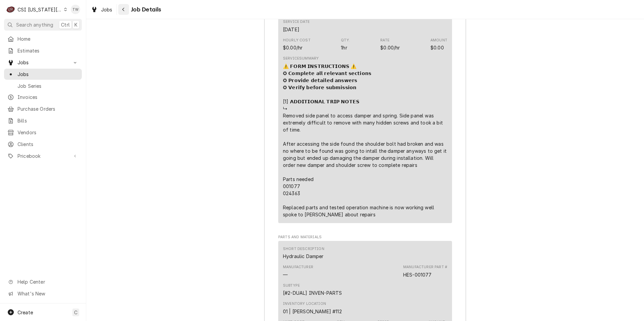  What do you see at coordinates (43, 293) in the screenshot?
I see `a: Go to What's New` at bounding box center [43, 293].